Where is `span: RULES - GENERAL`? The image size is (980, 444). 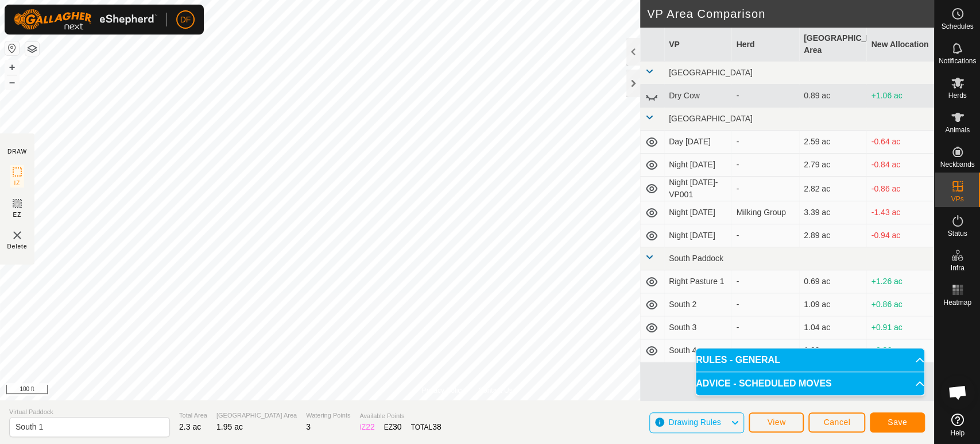 span: RULES - GENERAL is located at coordinates (738, 360).